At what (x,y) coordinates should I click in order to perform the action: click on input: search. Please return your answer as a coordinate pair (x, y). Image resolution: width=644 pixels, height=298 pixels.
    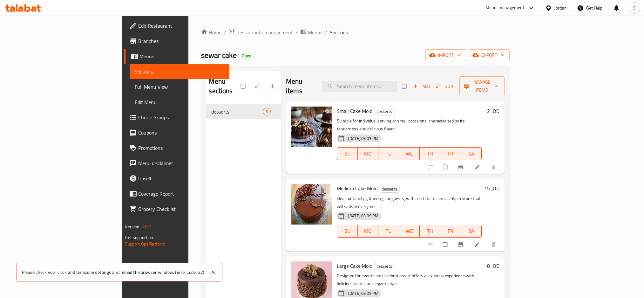
    Looking at the image, I should click on (359, 87).